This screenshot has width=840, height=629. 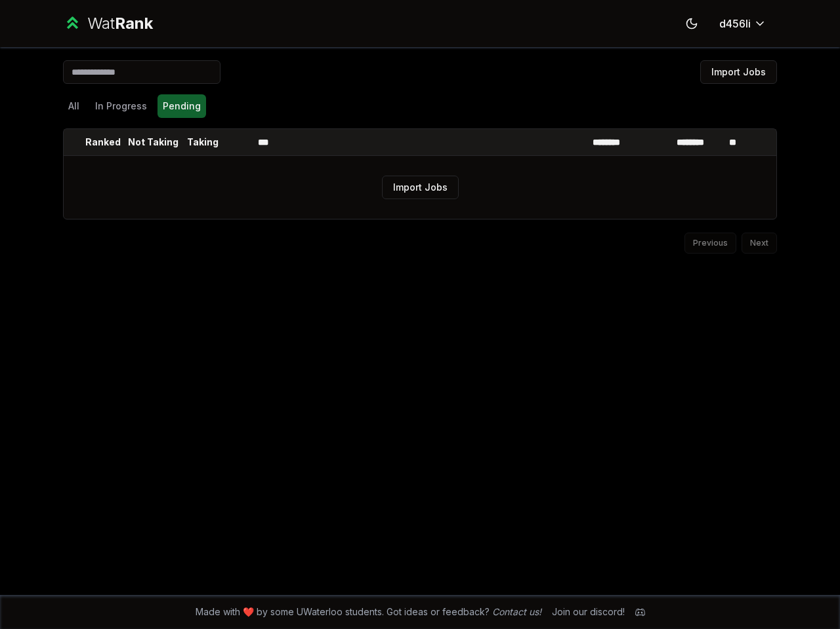 I want to click on button: In Progress, so click(x=121, y=106).